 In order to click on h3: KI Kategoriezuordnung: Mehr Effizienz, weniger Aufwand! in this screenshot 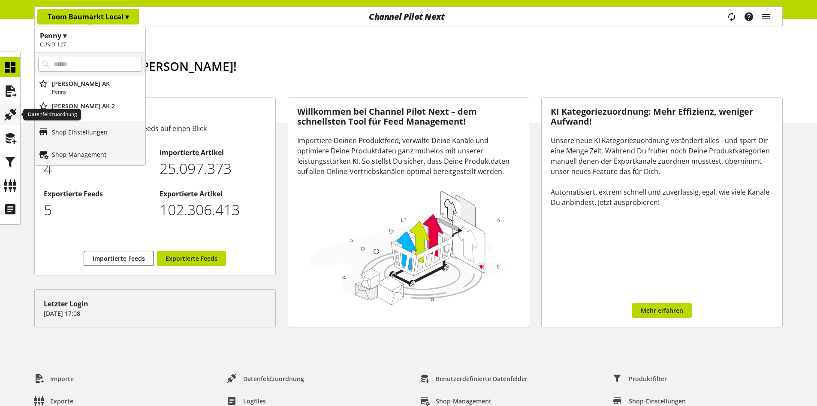, I will do `click(662, 116)`.